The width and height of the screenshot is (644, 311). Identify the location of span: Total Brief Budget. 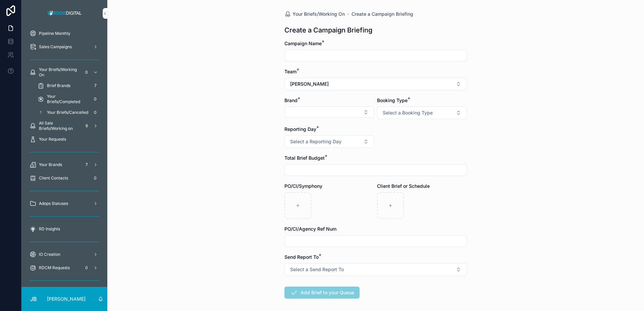
(304, 158).